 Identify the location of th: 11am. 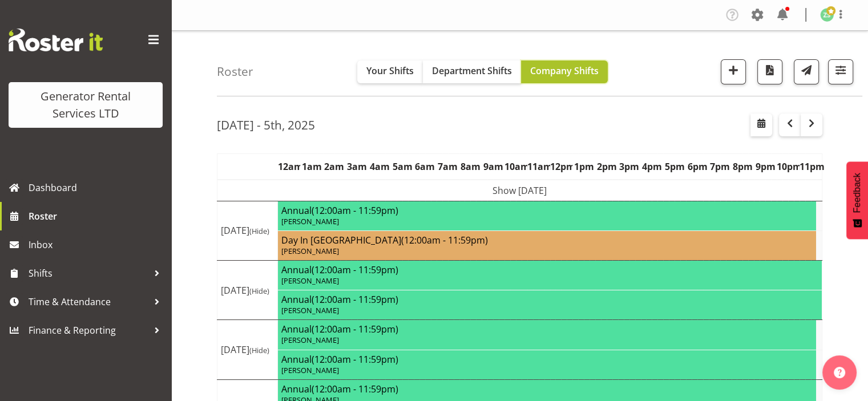
(539, 166).